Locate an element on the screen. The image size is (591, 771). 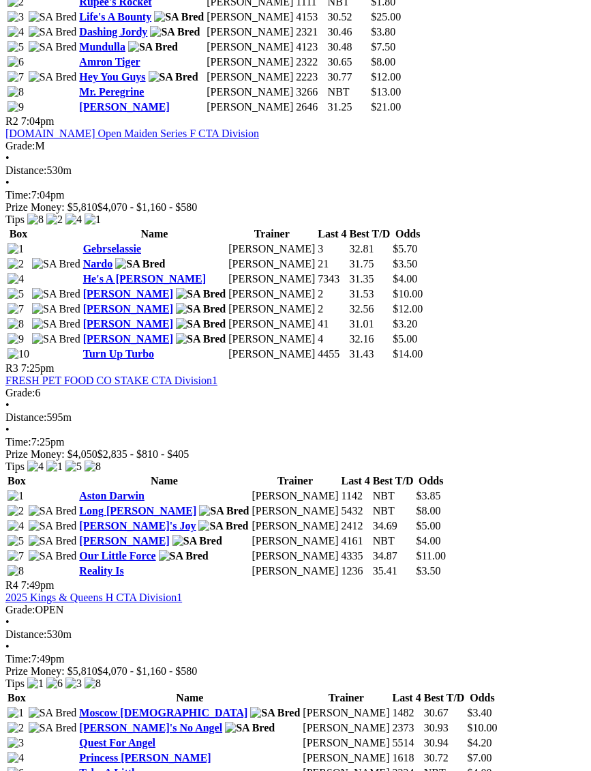
td: 3 is located at coordinates (332, 249).